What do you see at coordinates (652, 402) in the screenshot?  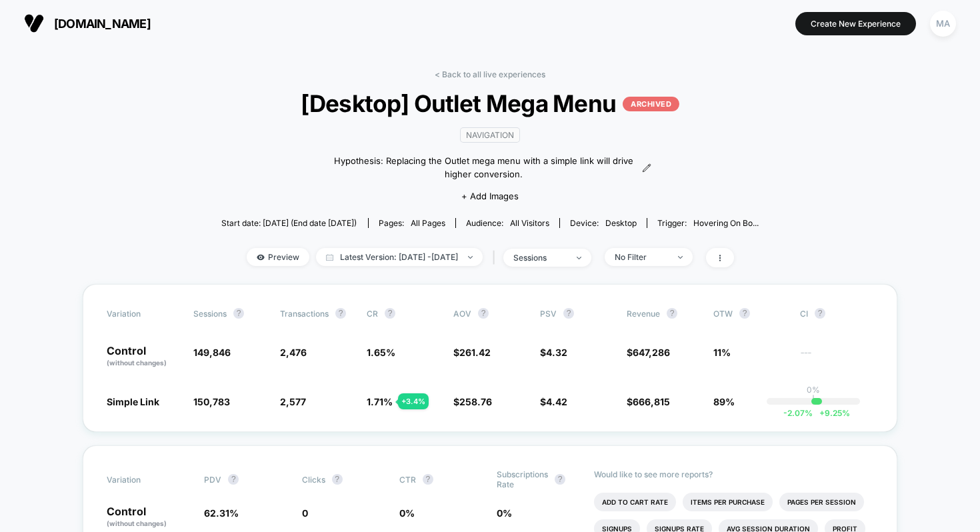 I see `span: 666,815` at bounding box center [652, 402].